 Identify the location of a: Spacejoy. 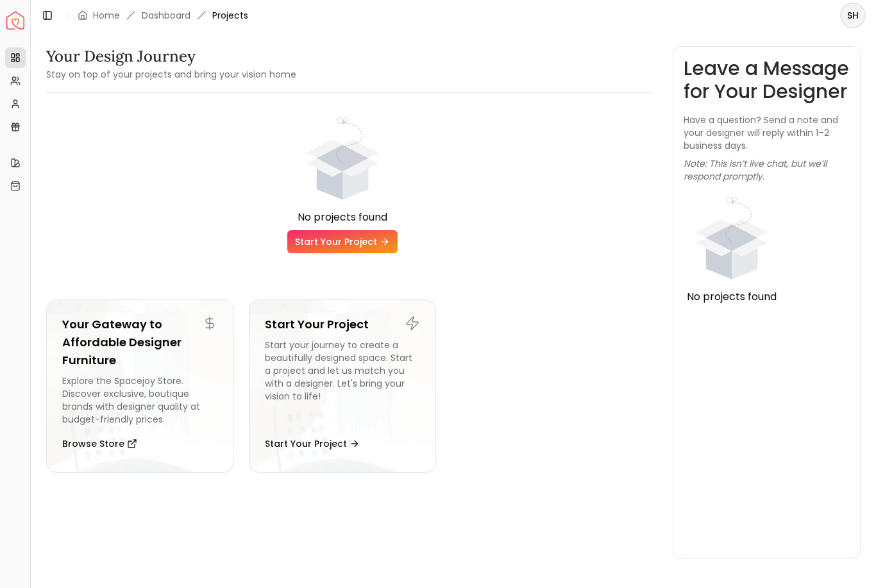
(16, 21).